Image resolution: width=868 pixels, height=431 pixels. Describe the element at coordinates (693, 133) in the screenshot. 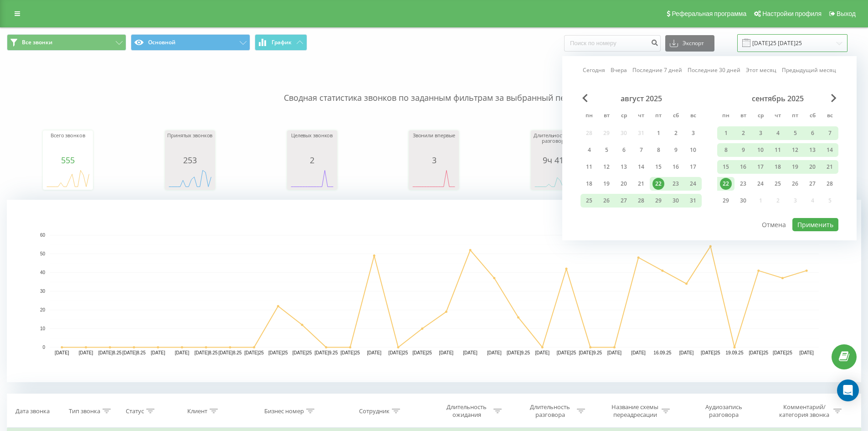

I see `div: 3` at that location.